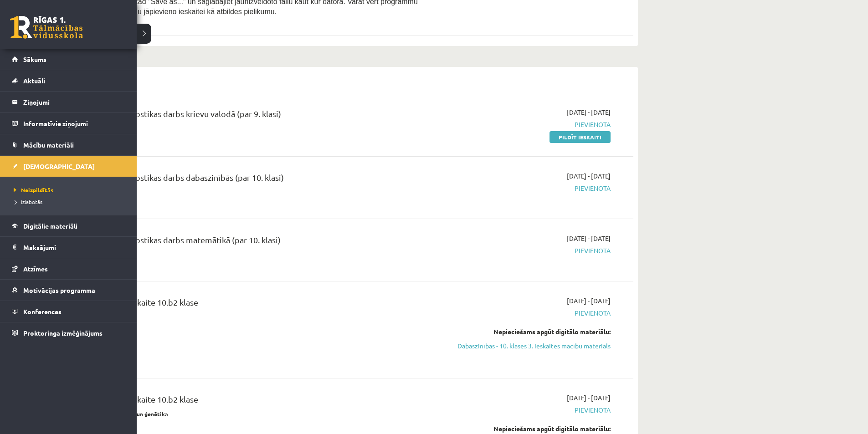 This screenshot has height=434, width=868. Describe the element at coordinates (68, 102) in the screenshot. I see `a: Ziņojumi` at that location.